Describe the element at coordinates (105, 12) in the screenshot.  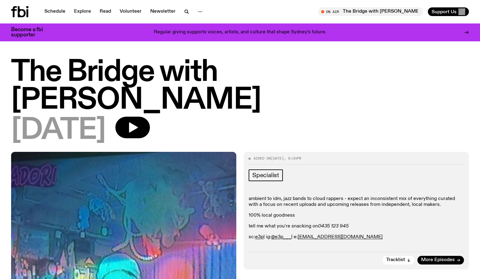
I see `a: Read` at that location.